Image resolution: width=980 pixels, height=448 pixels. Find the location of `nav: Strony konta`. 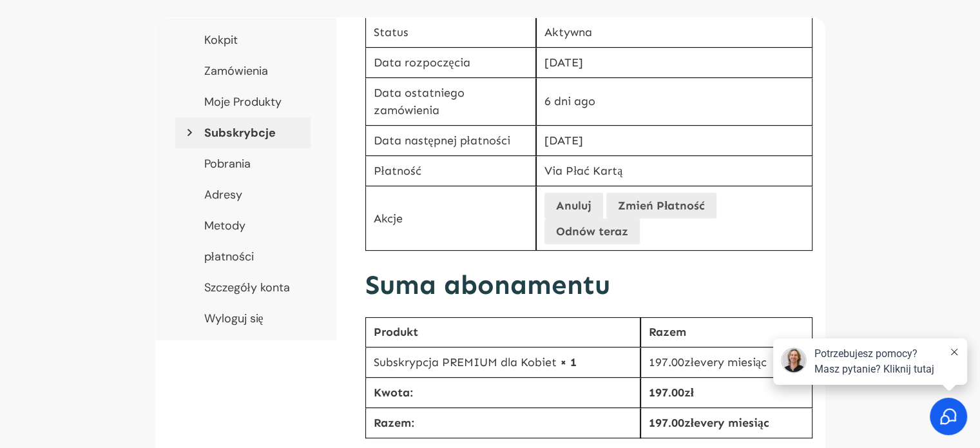

nav: Strony konta is located at coordinates (246, 179).